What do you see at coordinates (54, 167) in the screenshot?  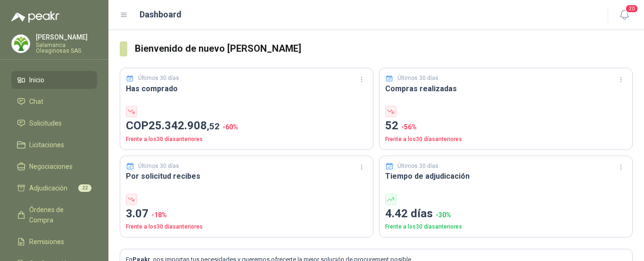 I see `a: Negociaciones` at bounding box center [54, 167].